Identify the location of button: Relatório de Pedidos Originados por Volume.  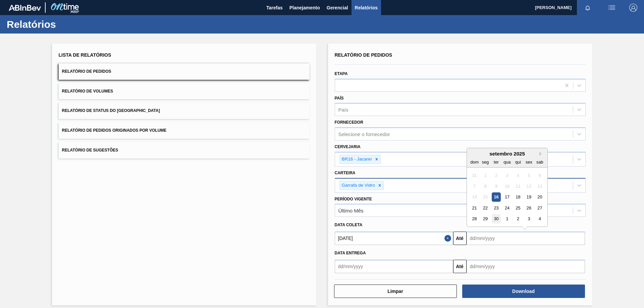
(184, 130).